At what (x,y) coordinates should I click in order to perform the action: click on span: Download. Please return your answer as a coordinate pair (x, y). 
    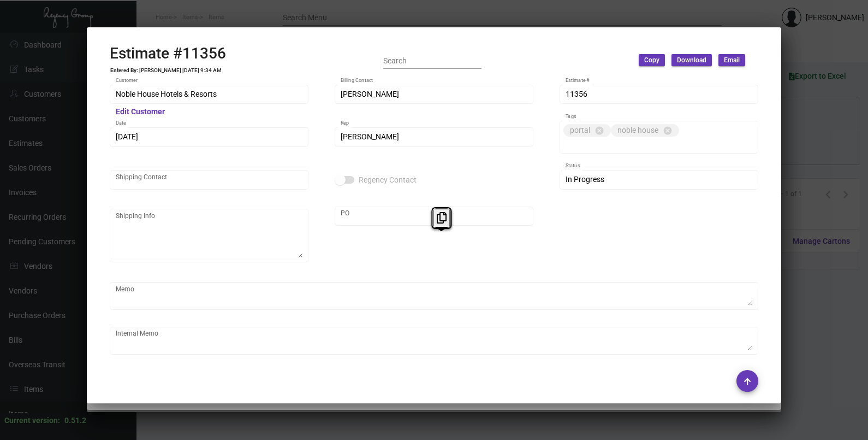
    Looking at the image, I should click on (692, 60).